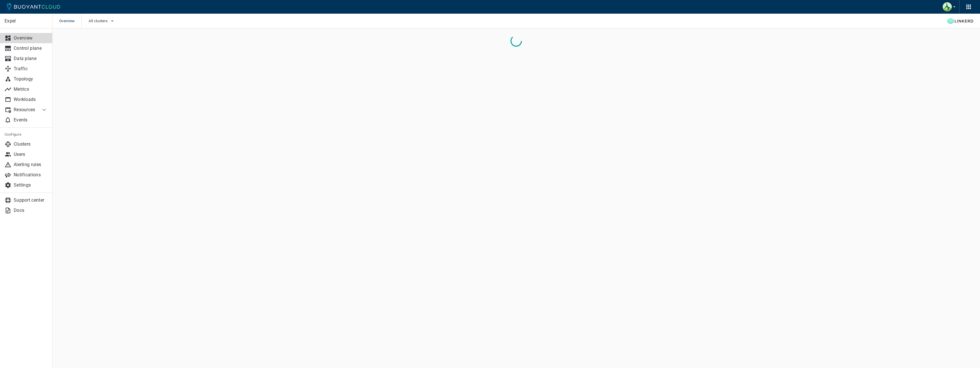 The height and width of the screenshot is (368, 980). What do you see at coordinates (71, 21) in the screenshot?
I see `span: Overview` at bounding box center [71, 21].